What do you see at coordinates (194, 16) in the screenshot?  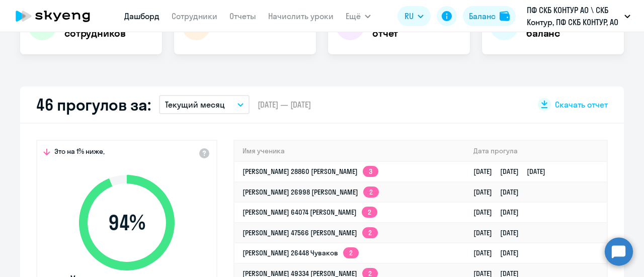 I see `a: Сотрудники` at bounding box center [194, 16].